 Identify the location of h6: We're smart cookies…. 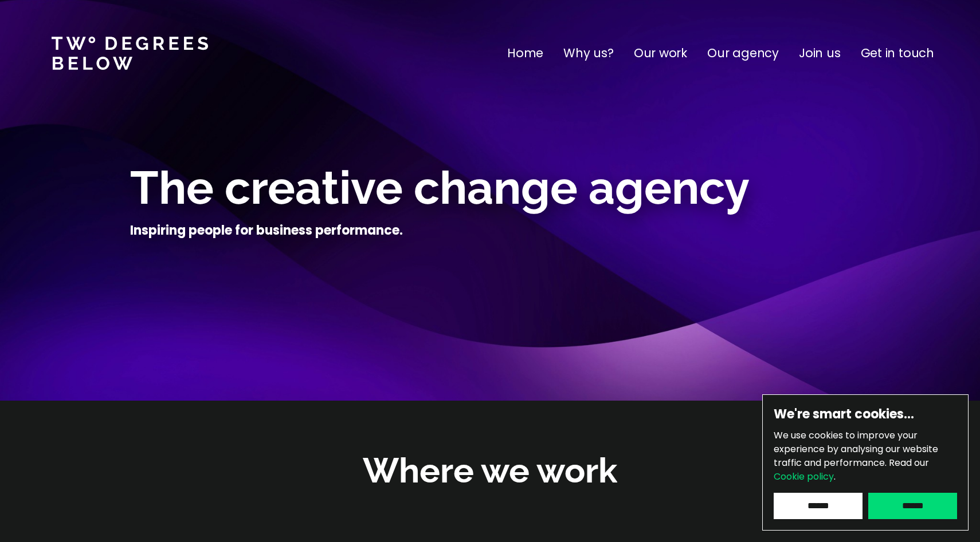
(865, 414).